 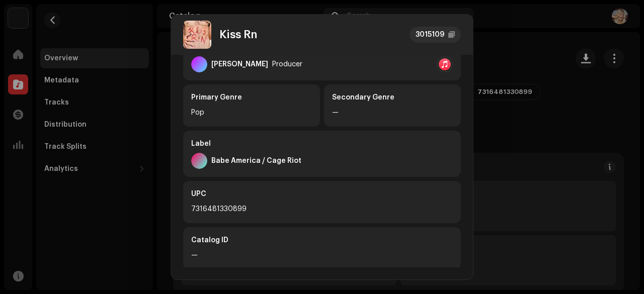 I want to click on div: Secondary Genre, so click(x=392, y=97).